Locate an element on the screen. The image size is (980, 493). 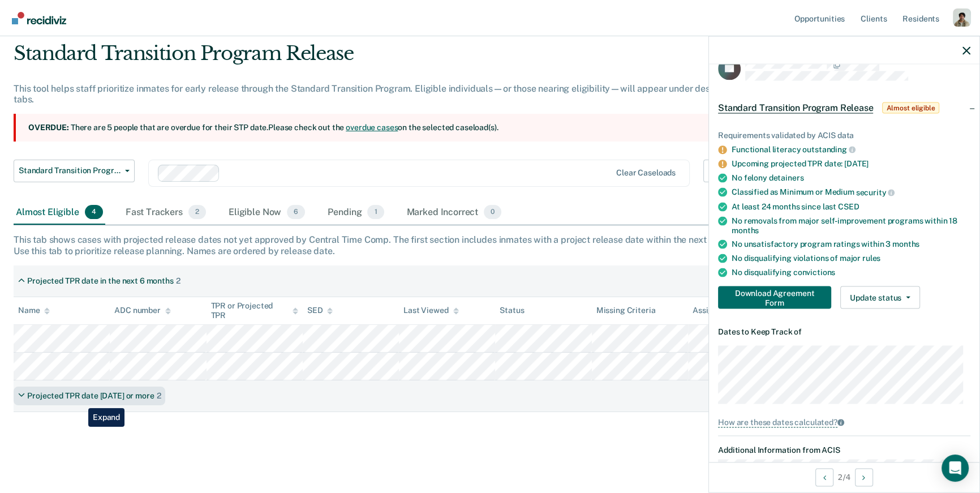
div: Eligible Now is located at coordinates (266, 213).